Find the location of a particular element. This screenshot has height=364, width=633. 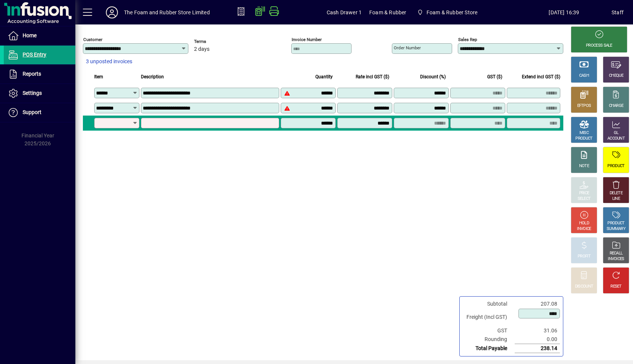

td: 207.08 is located at coordinates (537, 304).